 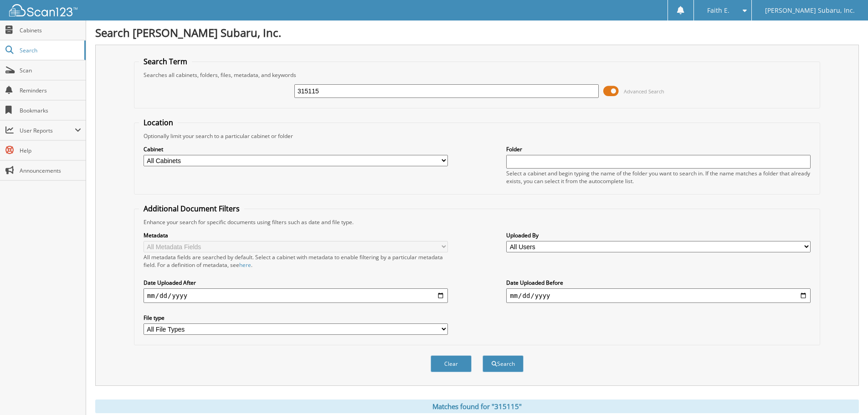 What do you see at coordinates (43, 10) in the screenshot?
I see `img: scan123-logo-white.svg` at bounding box center [43, 10].